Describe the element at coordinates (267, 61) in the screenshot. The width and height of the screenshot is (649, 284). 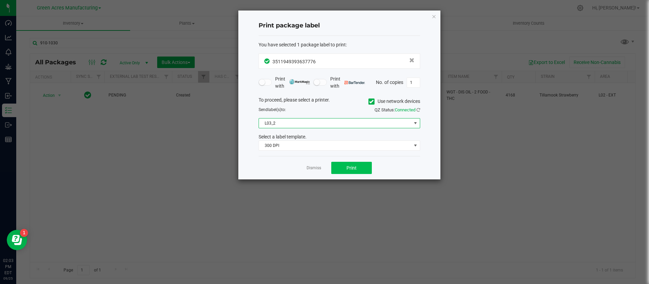
I see `span: In Sync` at that location.